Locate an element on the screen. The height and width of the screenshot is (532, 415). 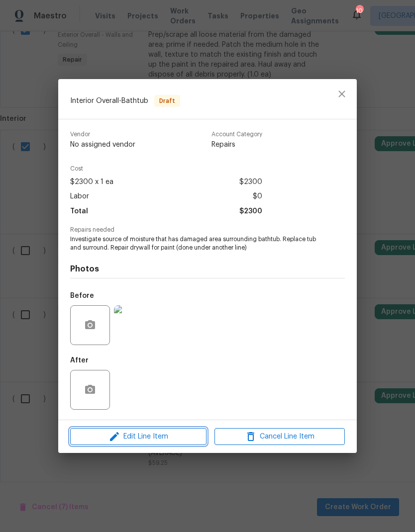
span: Repairs is located at coordinates (237, 145).